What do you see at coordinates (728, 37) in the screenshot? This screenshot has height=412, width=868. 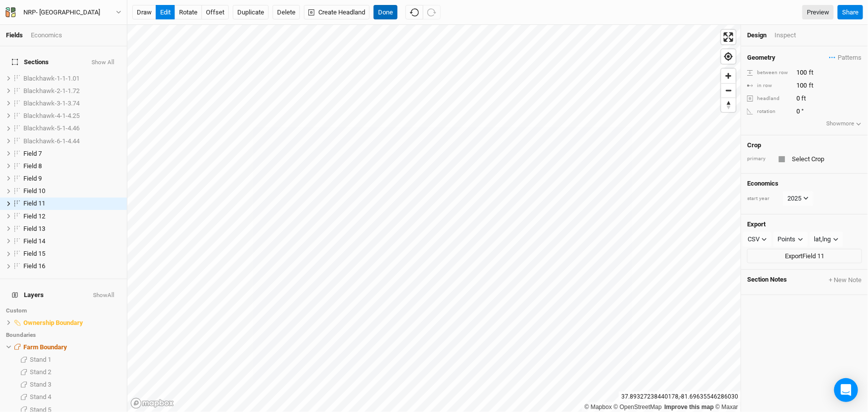 I see `button: Enter fullscreen` at bounding box center [728, 37].